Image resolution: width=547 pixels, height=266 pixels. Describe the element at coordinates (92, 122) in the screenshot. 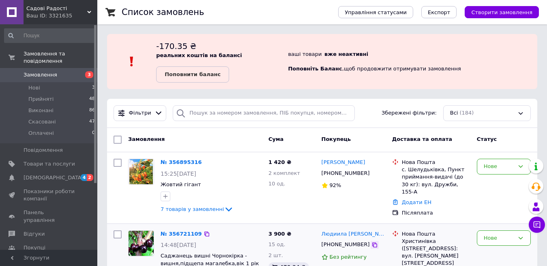

I see `span: 47` at that location.